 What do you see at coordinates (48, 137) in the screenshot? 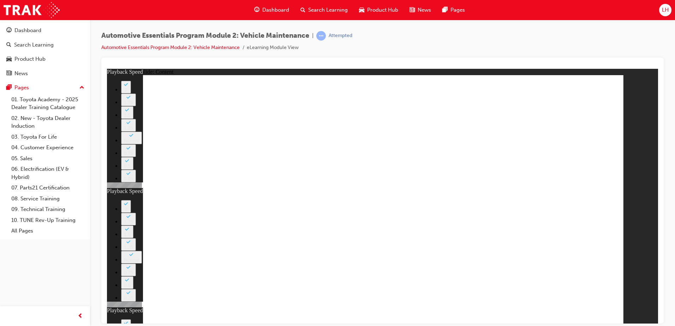
I see `a: 03. Toyota For Life` at bounding box center [48, 137].